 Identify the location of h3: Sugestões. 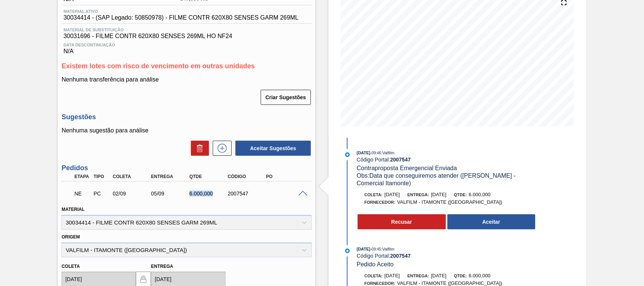
(186, 117).